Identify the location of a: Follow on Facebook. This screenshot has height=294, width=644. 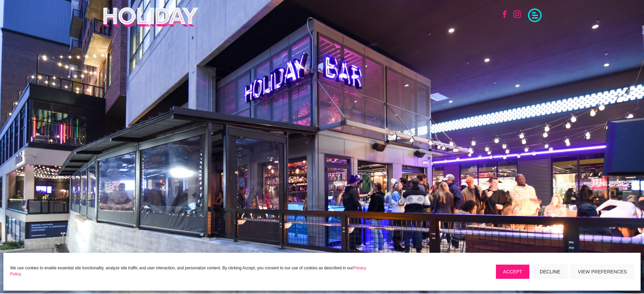
(504, 14).